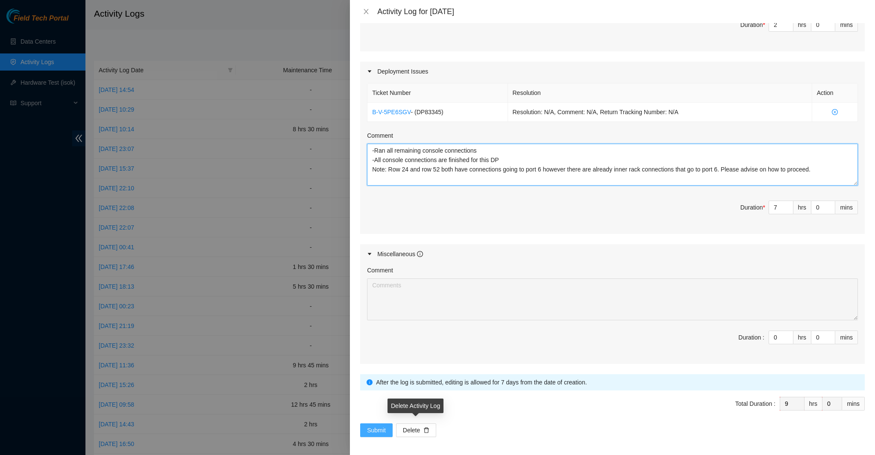 This screenshot has width=875, height=455. I want to click on button: Close, so click(366, 12).